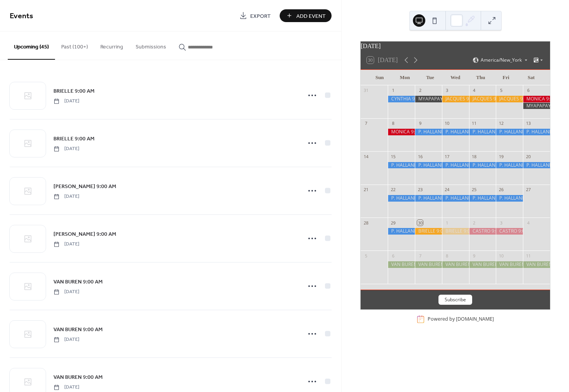  Describe the element at coordinates (420, 222) in the screenshot. I see `div: 30` at that location.